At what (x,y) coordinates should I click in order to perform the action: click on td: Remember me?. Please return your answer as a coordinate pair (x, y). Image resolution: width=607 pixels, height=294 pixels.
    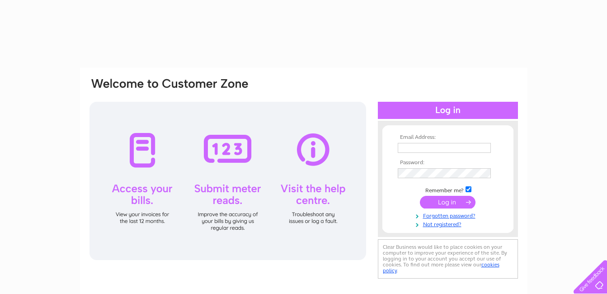
    Looking at the image, I should click on (448, 189).